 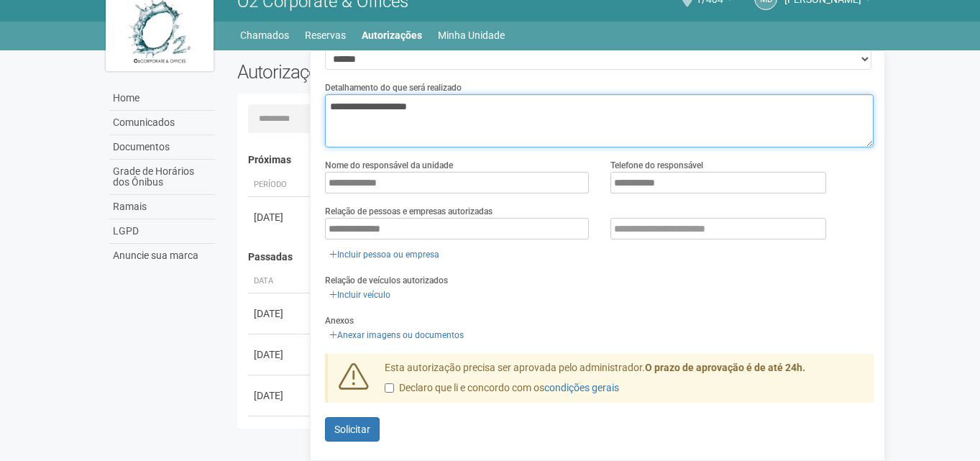 I want to click on h2: Autorizações, so click(x=391, y=72).